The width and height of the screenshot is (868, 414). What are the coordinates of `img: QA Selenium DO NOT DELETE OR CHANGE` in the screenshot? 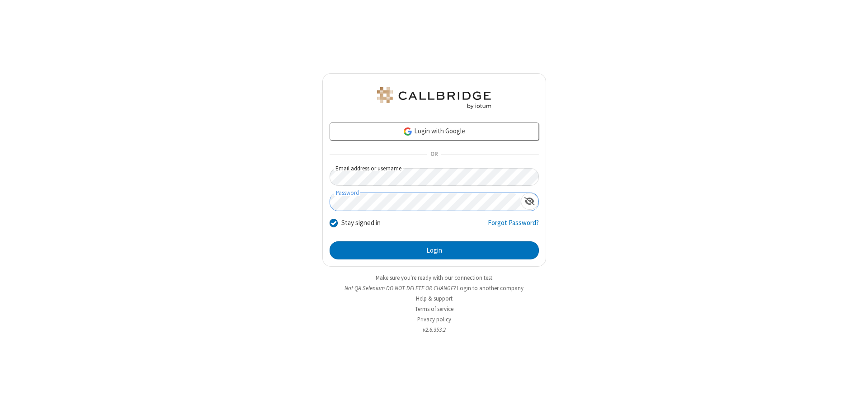 It's located at (434, 98).